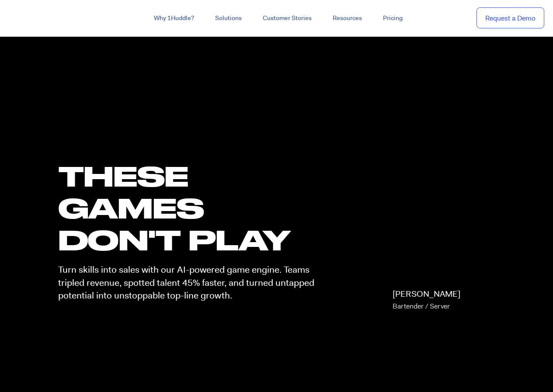 The image size is (553, 392). What do you see at coordinates (347, 18) in the screenshot?
I see `a: Resources` at bounding box center [347, 18].